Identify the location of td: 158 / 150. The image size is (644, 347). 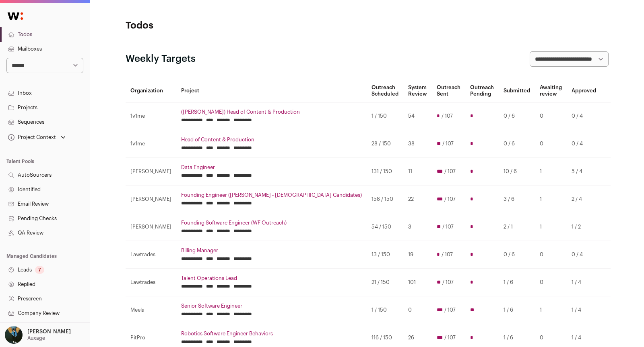
(384, 200).